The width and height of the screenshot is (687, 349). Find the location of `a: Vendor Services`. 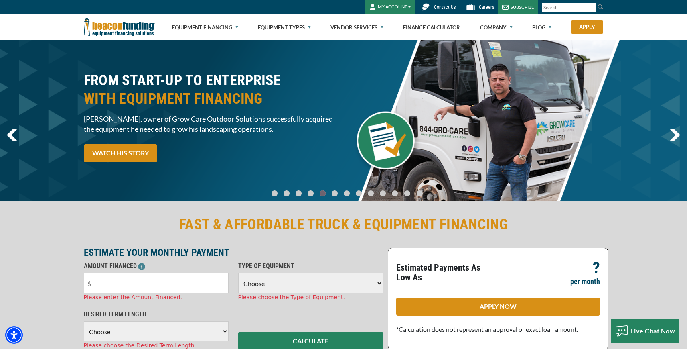

a: Vendor Services is located at coordinates (357, 27).